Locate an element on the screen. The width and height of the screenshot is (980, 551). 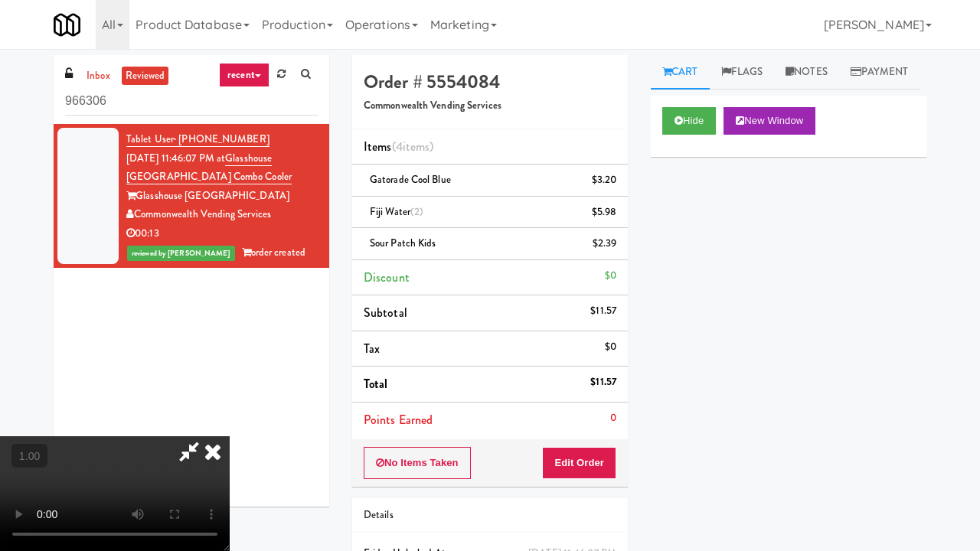
a: reviewed is located at coordinates (145, 76).